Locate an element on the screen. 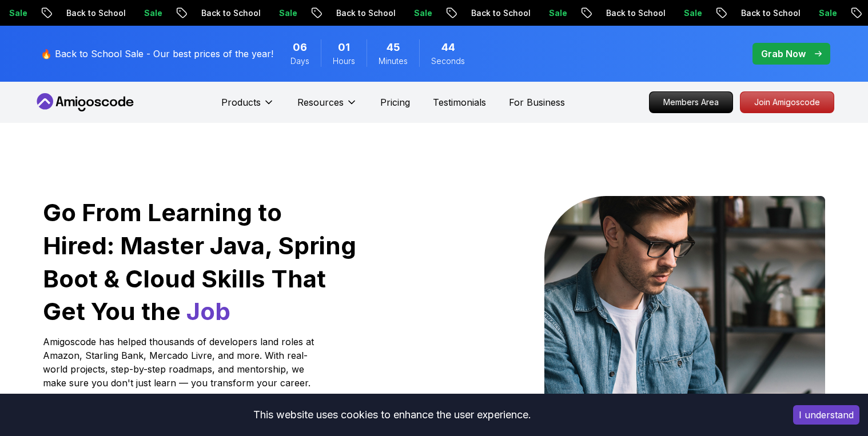  span: 45 Minutes is located at coordinates (393, 48).